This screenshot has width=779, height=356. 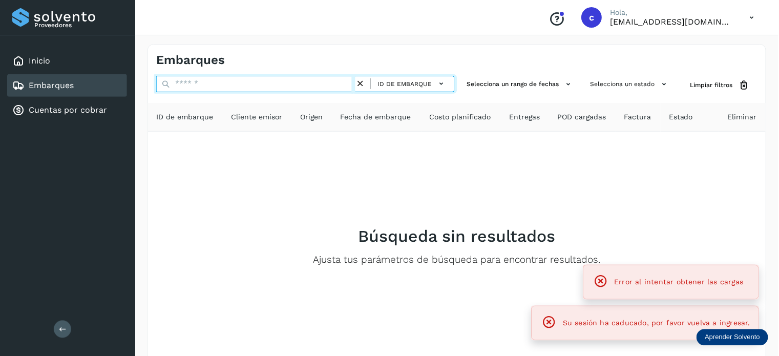 What do you see at coordinates (39, 60) in the screenshot?
I see `a: Inicio` at bounding box center [39, 60].